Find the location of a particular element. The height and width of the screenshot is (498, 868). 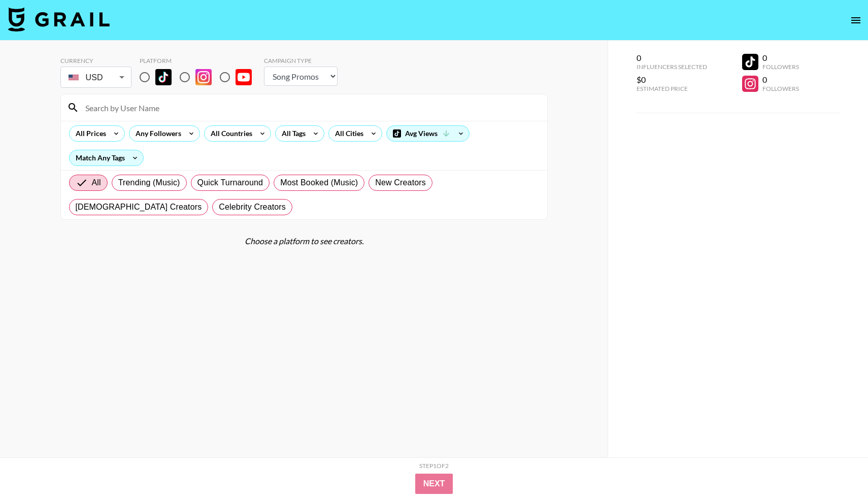

img: Grail Talent is located at coordinates (59, 19).